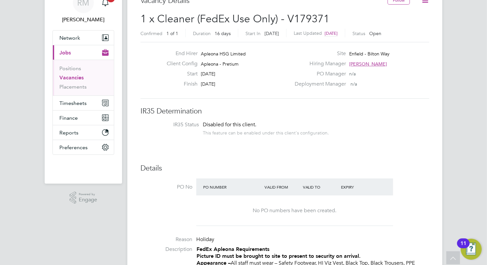  I want to click on div: Expiry, so click(358, 187).